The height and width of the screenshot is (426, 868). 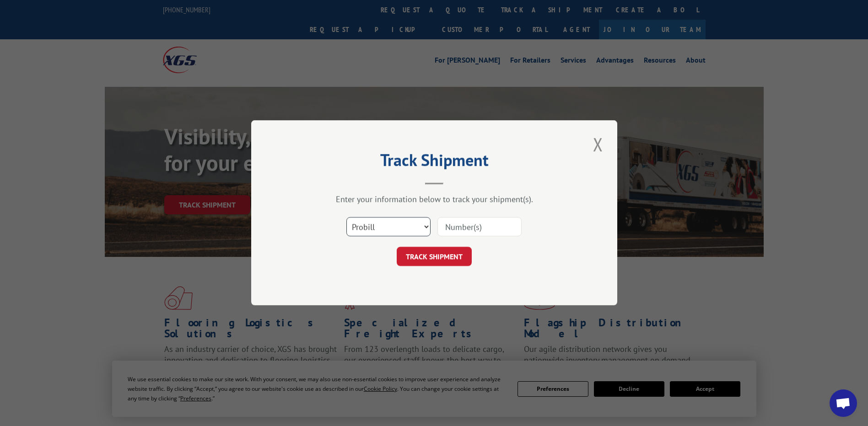 What do you see at coordinates (479, 227) in the screenshot?
I see `input: Number(s)` at bounding box center [479, 227].